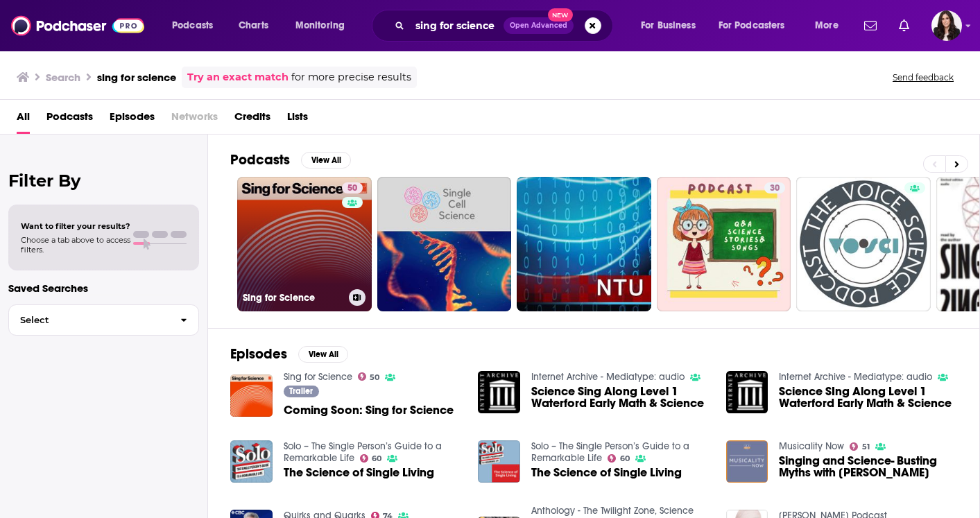 Image resolution: width=980 pixels, height=518 pixels. I want to click on span: 51, so click(866, 447).